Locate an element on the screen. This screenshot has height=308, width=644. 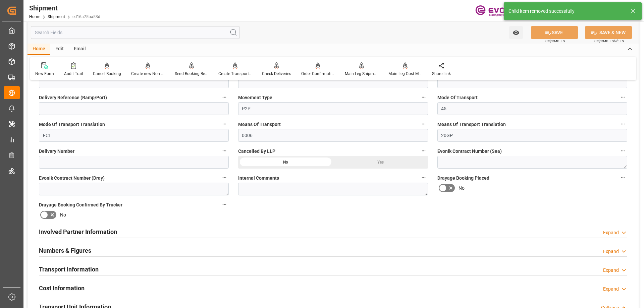
span: Internal Comments is located at coordinates (259, 178).